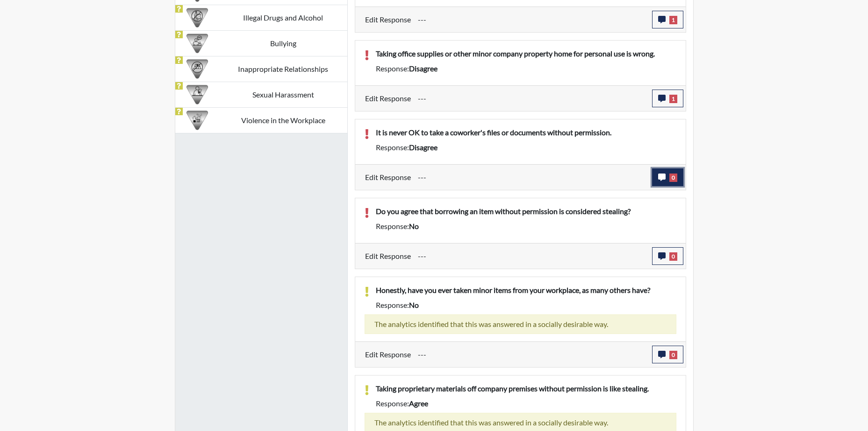 This screenshot has height=431, width=868. Describe the element at coordinates (283, 43) in the screenshot. I see `td: Bullying` at that location.